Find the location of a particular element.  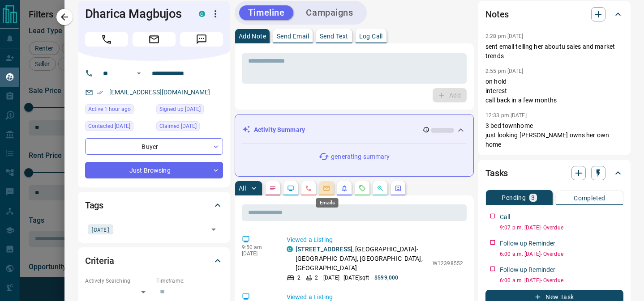

h1: Dharica Magbujos is located at coordinates (135, 14).